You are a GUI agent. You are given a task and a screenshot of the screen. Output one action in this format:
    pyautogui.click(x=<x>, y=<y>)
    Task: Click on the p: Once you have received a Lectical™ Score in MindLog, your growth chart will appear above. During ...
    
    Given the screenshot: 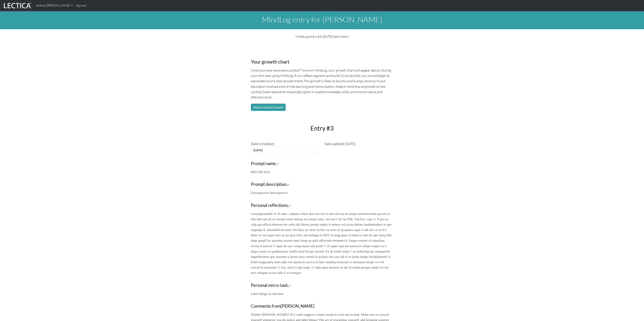 What is the action you would take?
    pyautogui.click(x=322, y=83)
    